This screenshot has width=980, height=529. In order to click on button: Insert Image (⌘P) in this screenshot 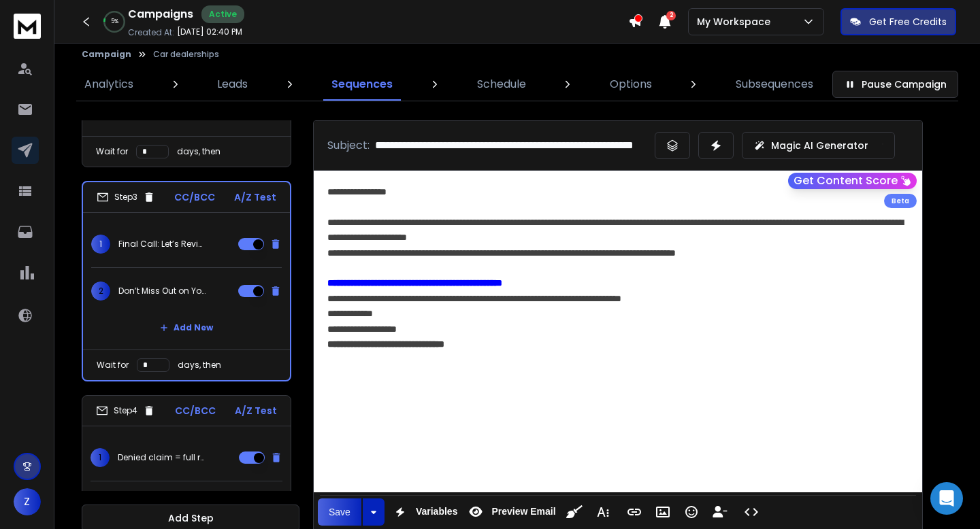, I will do `click(662, 512)`.